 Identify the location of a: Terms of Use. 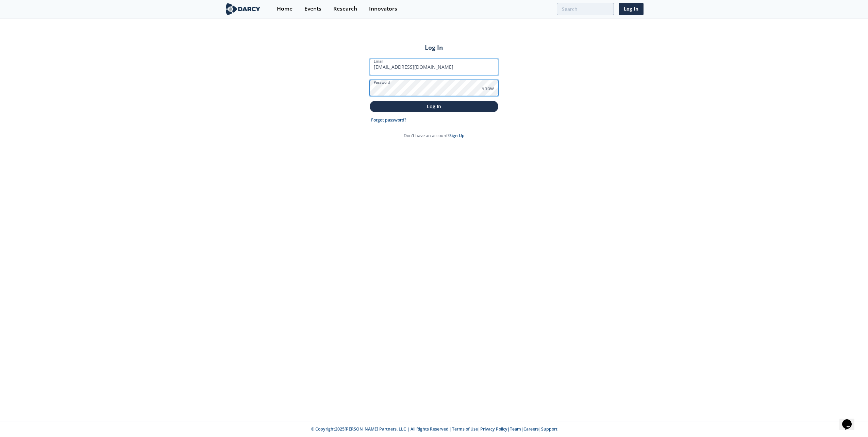
(465, 429).